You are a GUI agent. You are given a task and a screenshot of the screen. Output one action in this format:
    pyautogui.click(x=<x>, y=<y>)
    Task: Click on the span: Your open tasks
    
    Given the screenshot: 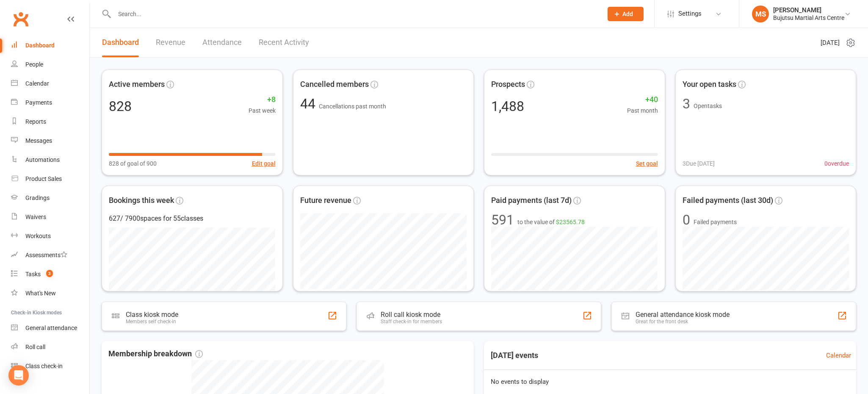 What is the action you would take?
    pyautogui.click(x=709, y=84)
    